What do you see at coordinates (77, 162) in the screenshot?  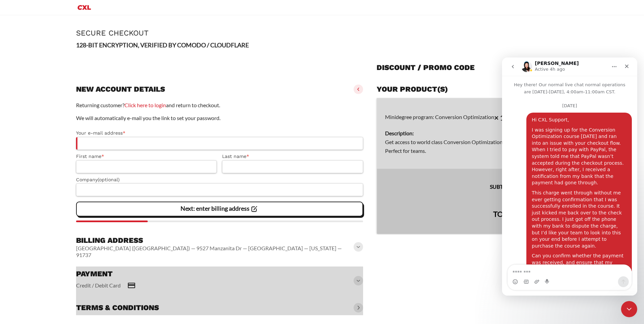 I see `div: This charge went through without me ever getting confirmation that I was successfully enrolled in...` at bounding box center [77, 162].